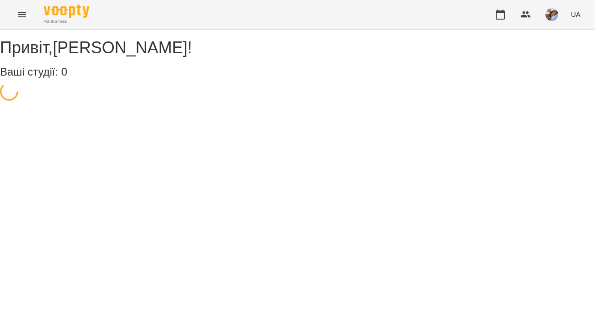  I want to click on button: UA, so click(575, 14).